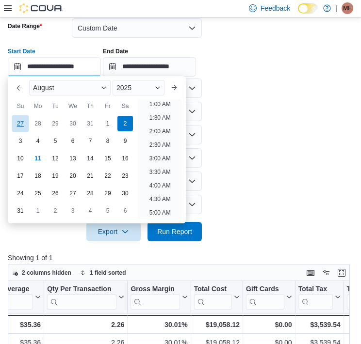 This screenshot has width=361, height=344. Describe the element at coordinates (137, 28) in the screenshot. I see `button: Custom Date` at that location.